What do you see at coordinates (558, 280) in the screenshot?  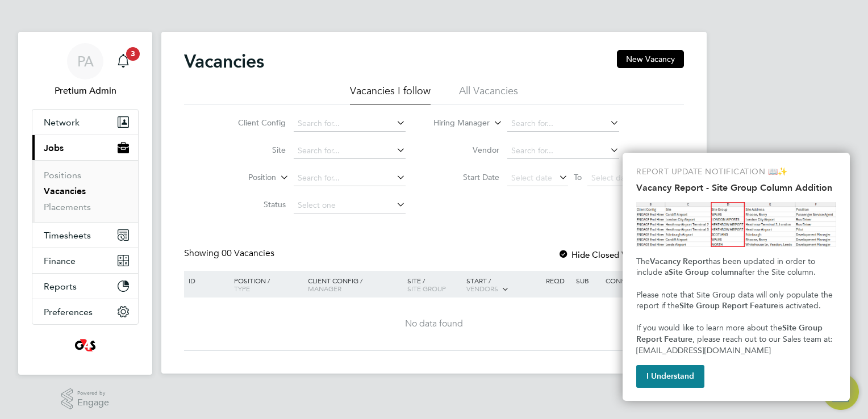 I see `div: Reqd` at bounding box center [558, 280].